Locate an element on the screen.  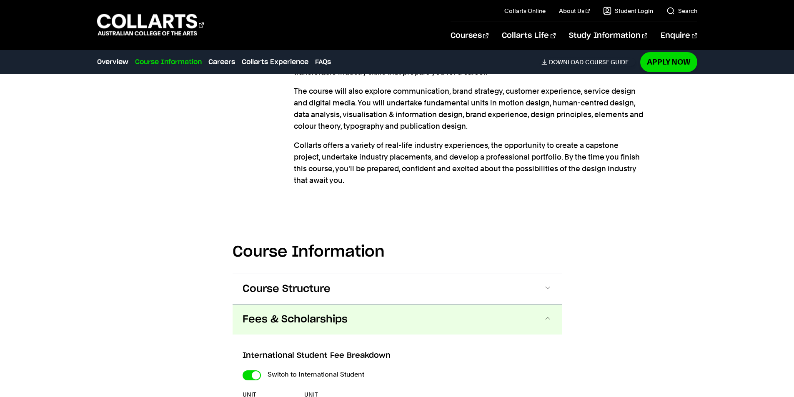
h3: International Student Fee Breakdown is located at coordinates (397, 356).